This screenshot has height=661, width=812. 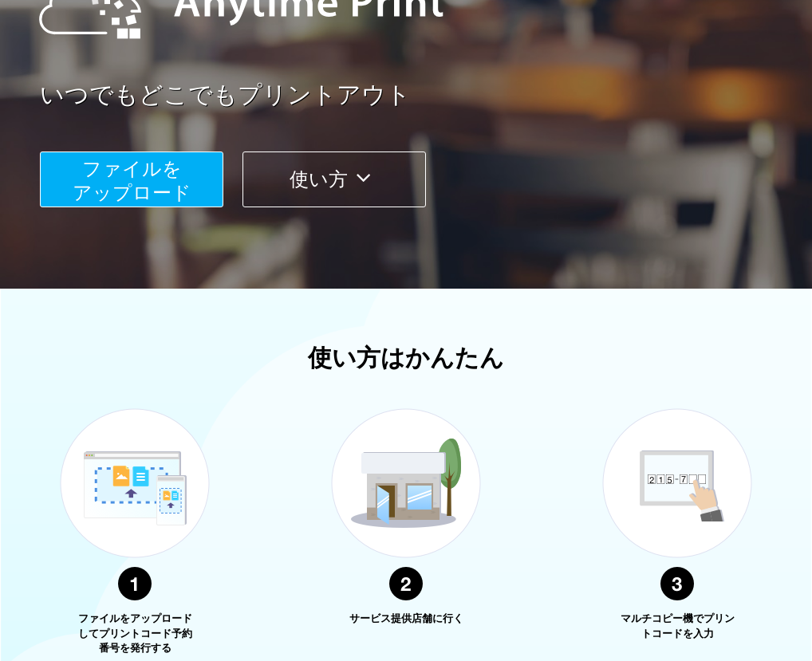 What do you see at coordinates (677, 626) in the screenshot?
I see `p: マルチコピー機でプリントコードを入力` at bounding box center [677, 626].